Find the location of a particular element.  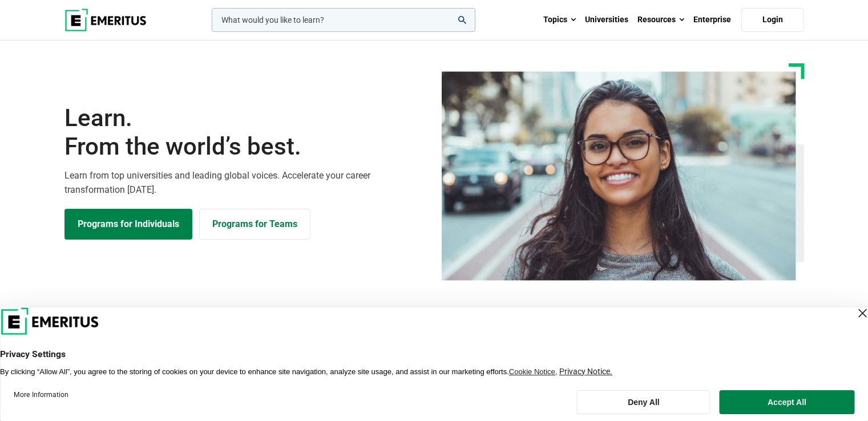

input: woocommerce-product-search-field-0 is located at coordinates (344, 20).